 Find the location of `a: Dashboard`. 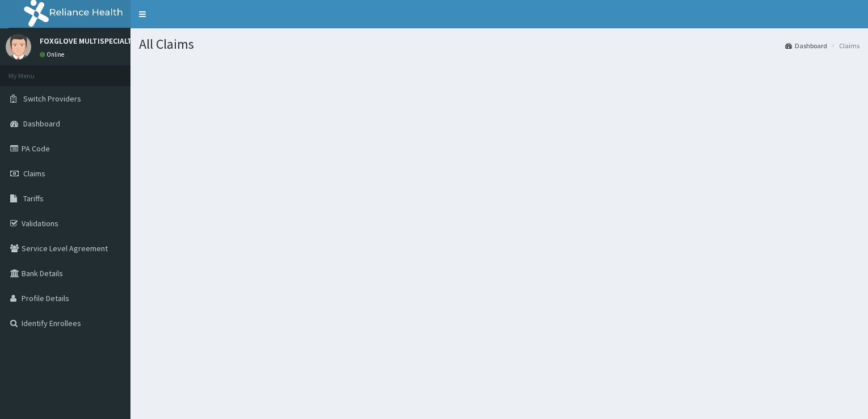

a: Dashboard is located at coordinates (806, 46).